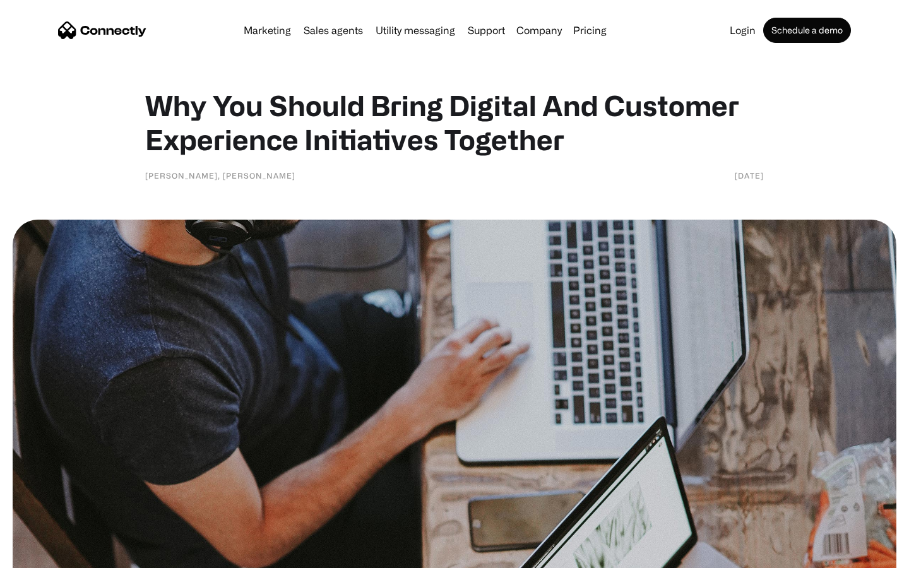 The height and width of the screenshot is (568, 909). Describe the element at coordinates (539, 30) in the screenshot. I see `div: Company` at that location.